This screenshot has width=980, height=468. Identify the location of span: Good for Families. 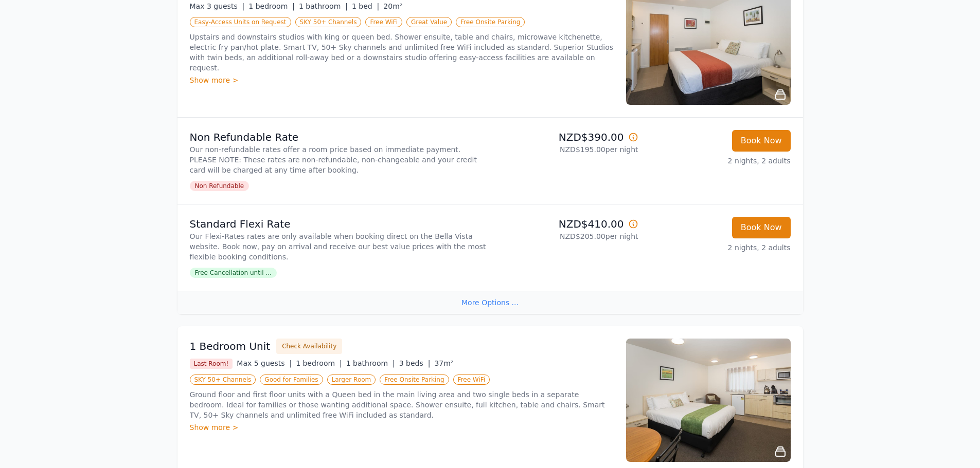
(291, 380).